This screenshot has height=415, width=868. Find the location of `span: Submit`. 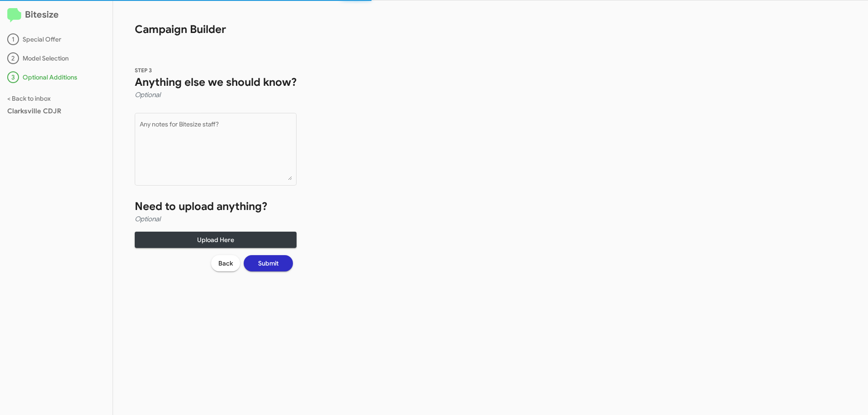

span: Submit is located at coordinates (268, 263).